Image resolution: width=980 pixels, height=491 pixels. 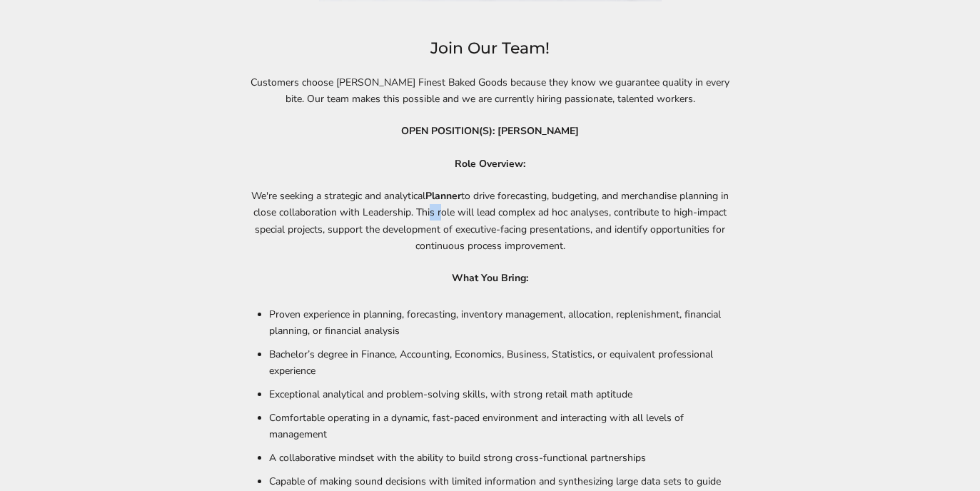 What do you see at coordinates (490, 221) in the screenshot?
I see `p: We're seeking a strategic and analytical to drive forecasting, budgeting, and merchandise plannin...` at bounding box center [490, 221].